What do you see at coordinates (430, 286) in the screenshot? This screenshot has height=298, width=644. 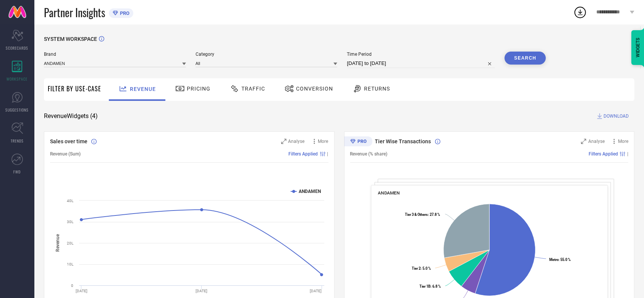 I see `text: : 6.8 %` at bounding box center [430, 286].